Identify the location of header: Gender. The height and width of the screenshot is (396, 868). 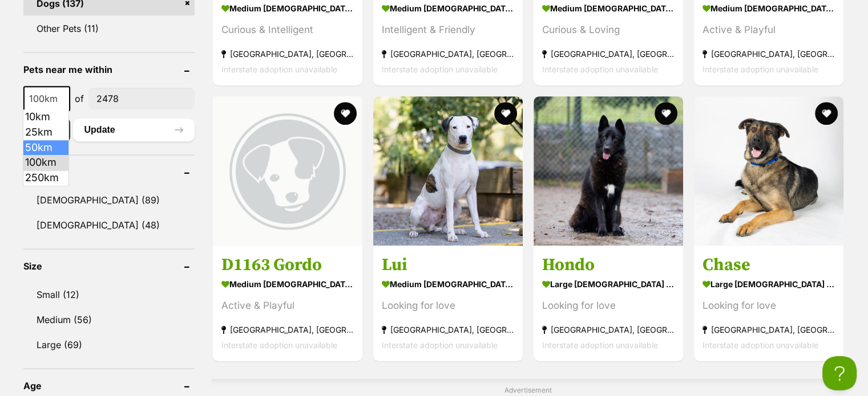
(109, 172).